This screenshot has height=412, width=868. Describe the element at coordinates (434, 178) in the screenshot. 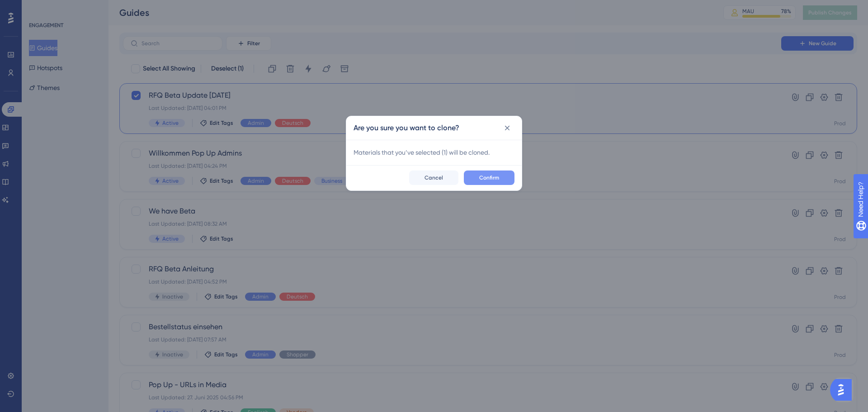

I see `span: Cancel` at that location.